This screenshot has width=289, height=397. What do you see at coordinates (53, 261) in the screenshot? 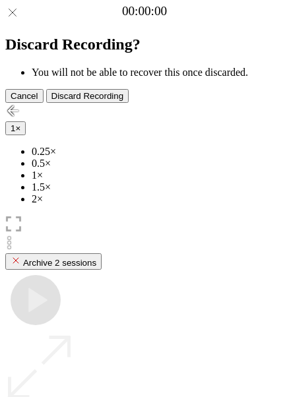
I see `button: Archive 2 sessions` at bounding box center [53, 261].